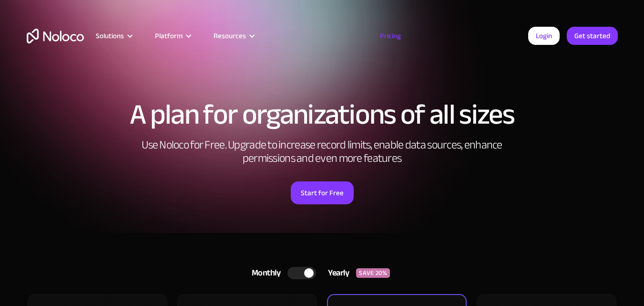  What do you see at coordinates (55, 36) in the screenshot?
I see `a: home` at bounding box center [55, 36].